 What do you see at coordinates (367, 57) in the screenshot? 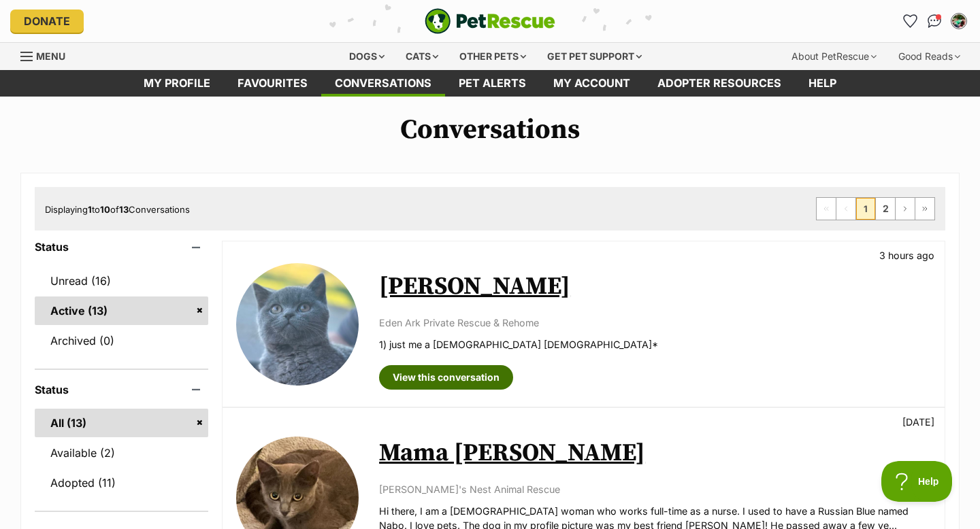
I see `div: Dogs` at bounding box center [367, 57].